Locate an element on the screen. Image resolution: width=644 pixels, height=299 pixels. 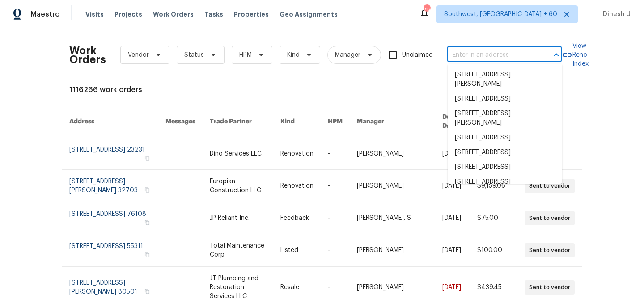
span: Projects is located at coordinates (128, 14).